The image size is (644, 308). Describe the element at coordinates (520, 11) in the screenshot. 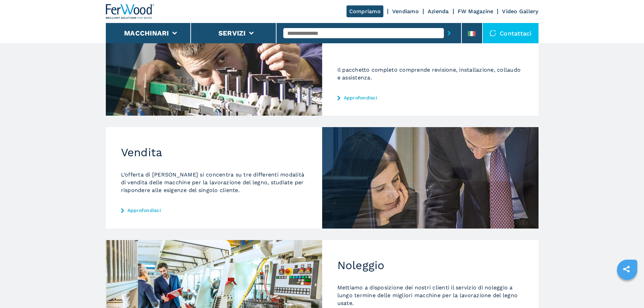

I see `a: Video Gallery` at that location.